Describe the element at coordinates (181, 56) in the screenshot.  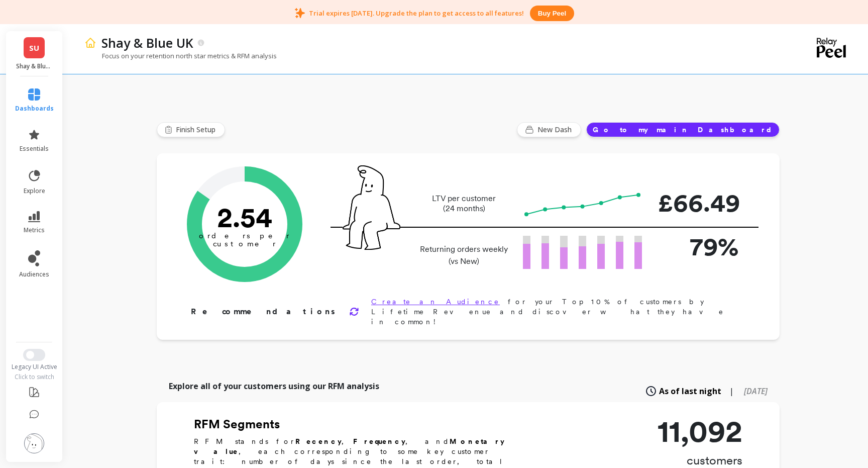
I see `p: Focus on your retention north star metrics & RFM analysis` at that location.